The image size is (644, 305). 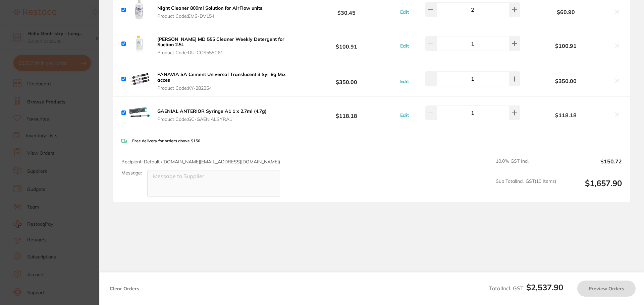 I want to click on label: Message:, so click(x=132, y=173).